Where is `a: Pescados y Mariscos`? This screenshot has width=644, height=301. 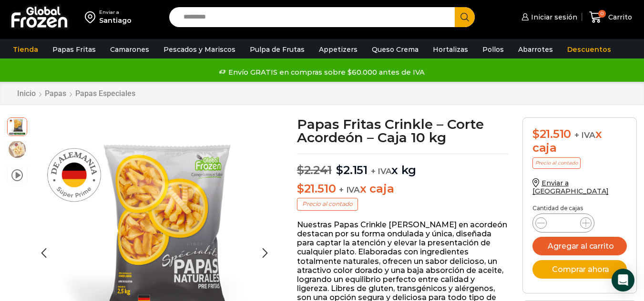 a: Pescados y Mariscos is located at coordinates (199, 50).